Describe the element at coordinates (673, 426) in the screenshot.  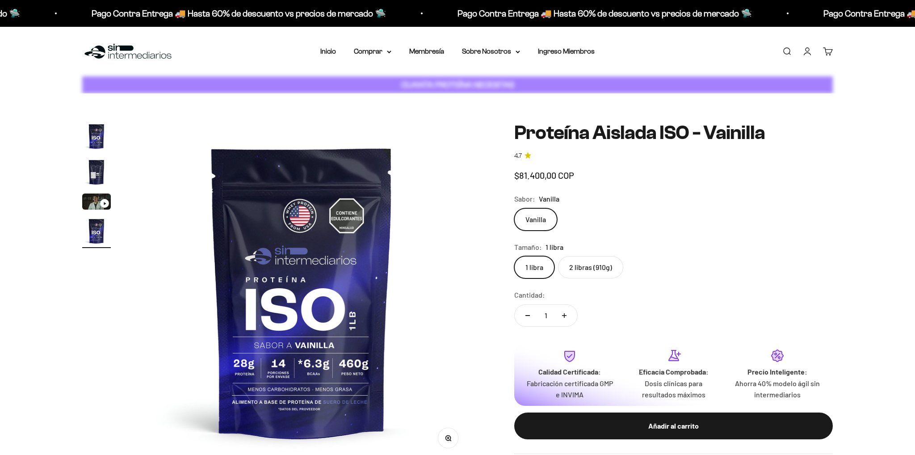
I see `button: Añadir al carrito` at that location.